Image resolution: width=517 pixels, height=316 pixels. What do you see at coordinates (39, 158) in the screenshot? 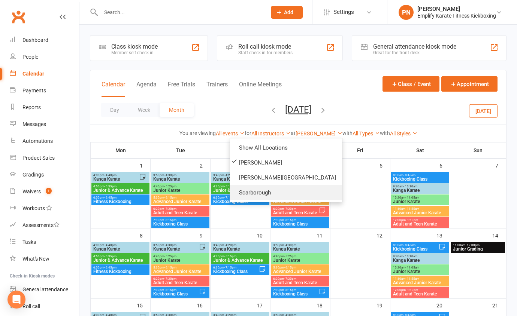
I see `div: Product Sales` at bounding box center [39, 158].